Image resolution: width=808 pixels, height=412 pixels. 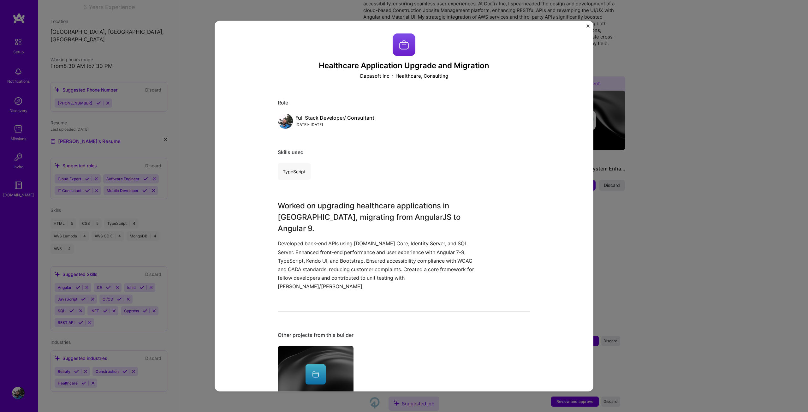 What do you see at coordinates (404, 334) in the screenshot?
I see `div: Other projects from this builder` at bounding box center [404, 334].